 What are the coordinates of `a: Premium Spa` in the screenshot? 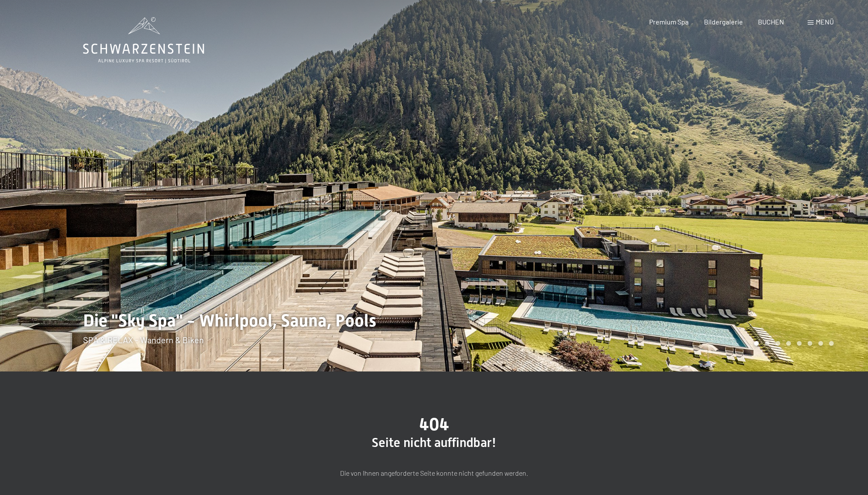 It's located at (670, 21).